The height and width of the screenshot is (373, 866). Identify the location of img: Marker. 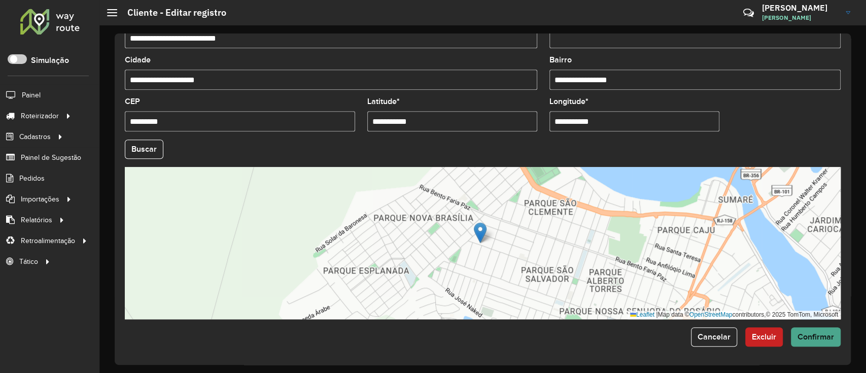
(480, 232).